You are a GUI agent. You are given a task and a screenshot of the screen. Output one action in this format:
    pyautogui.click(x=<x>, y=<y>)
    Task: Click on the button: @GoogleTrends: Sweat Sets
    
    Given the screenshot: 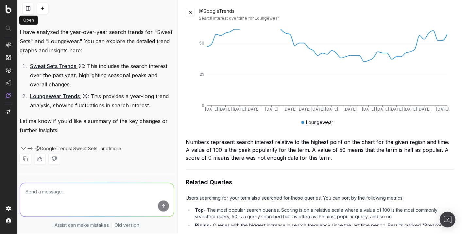 What is the action you would take?
    pyautogui.click(x=62, y=148)
    